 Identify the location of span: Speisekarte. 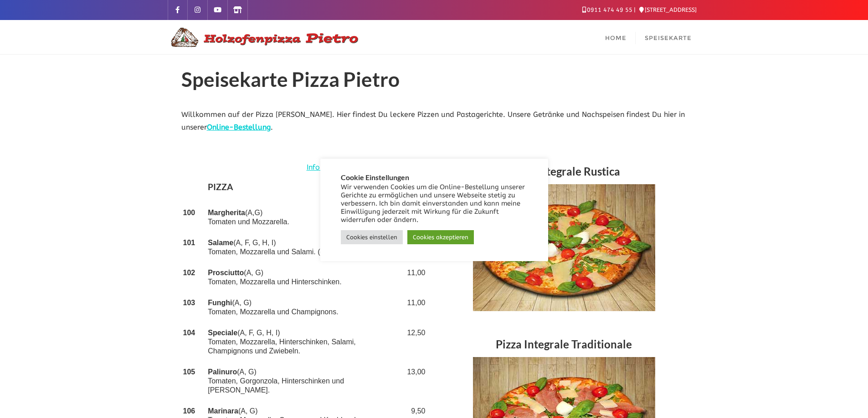
(668, 37).